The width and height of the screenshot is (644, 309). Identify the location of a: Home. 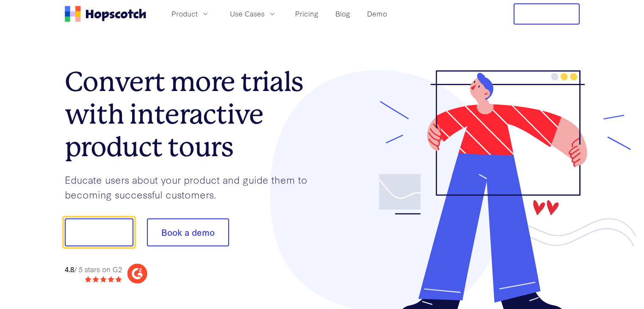
(105, 14).